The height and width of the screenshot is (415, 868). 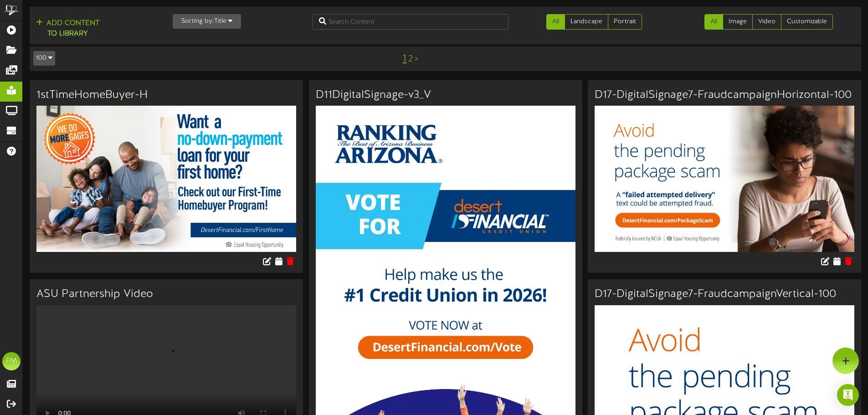 What do you see at coordinates (166, 294) in the screenshot?
I see `h3: ASU Partnership Video` at bounding box center [166, 294].